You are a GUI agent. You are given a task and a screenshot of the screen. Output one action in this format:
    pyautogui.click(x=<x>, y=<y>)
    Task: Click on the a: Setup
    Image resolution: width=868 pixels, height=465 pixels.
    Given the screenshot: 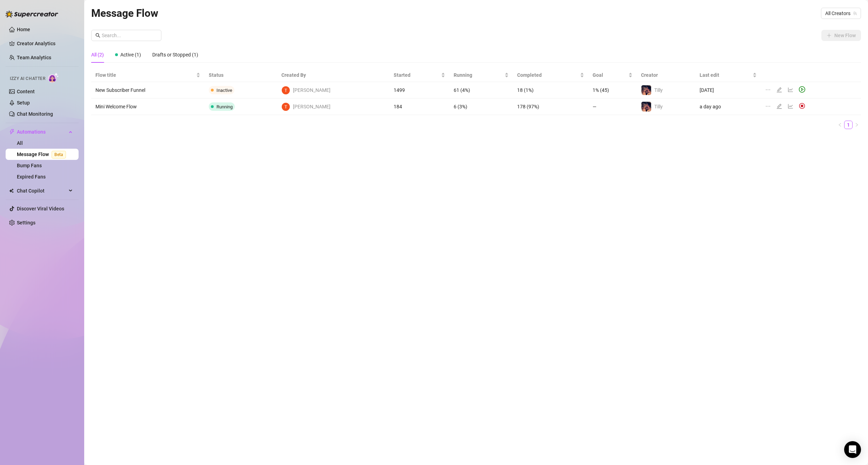 What is the action you would take?
    pyautogui.click(x=23, y=103)
    